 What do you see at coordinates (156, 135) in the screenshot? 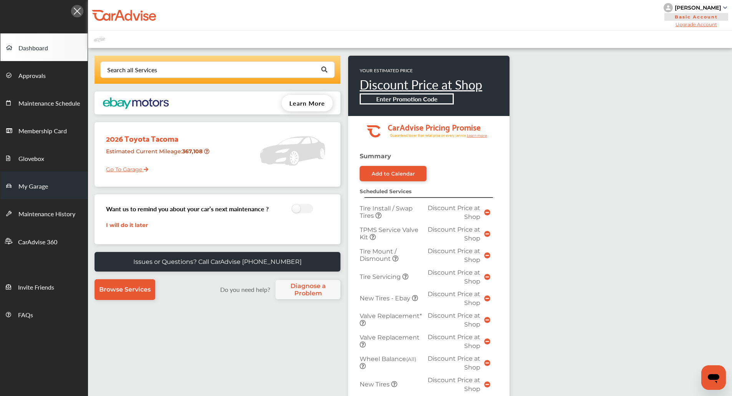
I see `div: 2026 Toyota Tacoma` at bounding box center [156, 135].